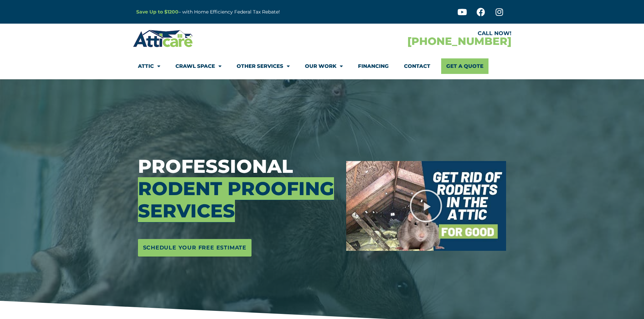 This screenshot has width=644, height=319. I want to click on span: Rodent Proofing Services, so click(236, 200).